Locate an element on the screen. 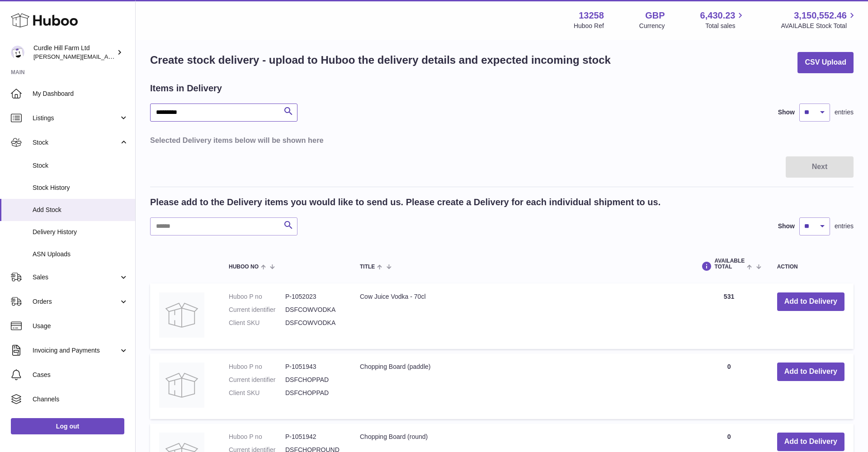 The image size is (868, 452). span: Add Stock is located at coordinates (81, 210).